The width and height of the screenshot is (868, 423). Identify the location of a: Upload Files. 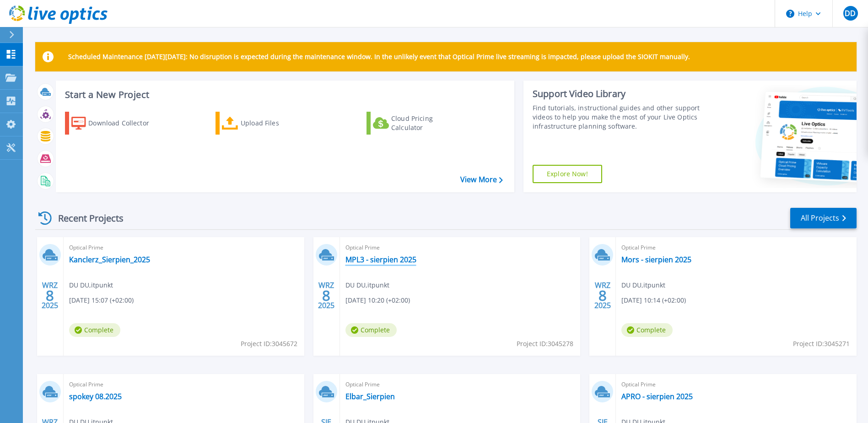
(267, 123).